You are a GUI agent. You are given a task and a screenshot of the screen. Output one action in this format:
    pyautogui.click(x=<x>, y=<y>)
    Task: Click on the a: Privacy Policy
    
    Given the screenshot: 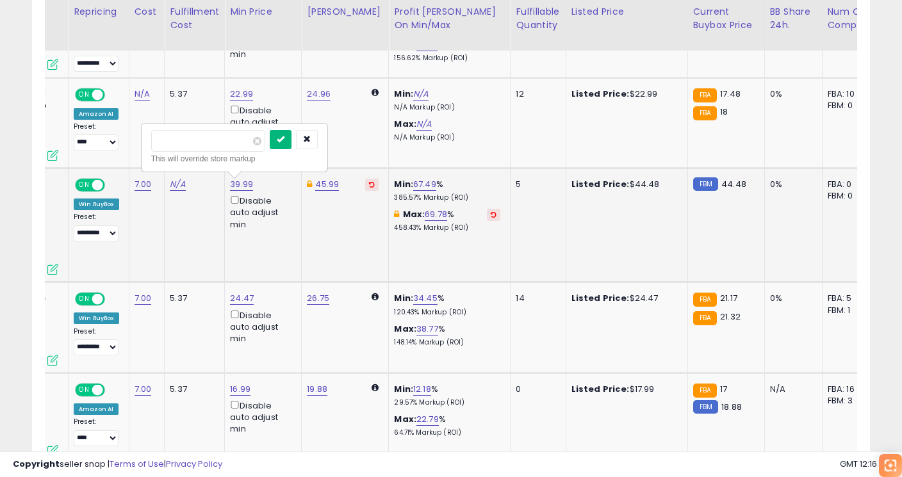 What is the action you would take?
    pyautogui.click(x=194, y=464)
    